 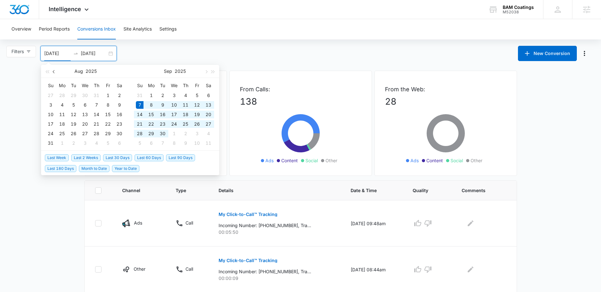 What do you see at coordinates (62, 86) in the screenshot?
I see `th: Mo` at bounding box center [62, 86].